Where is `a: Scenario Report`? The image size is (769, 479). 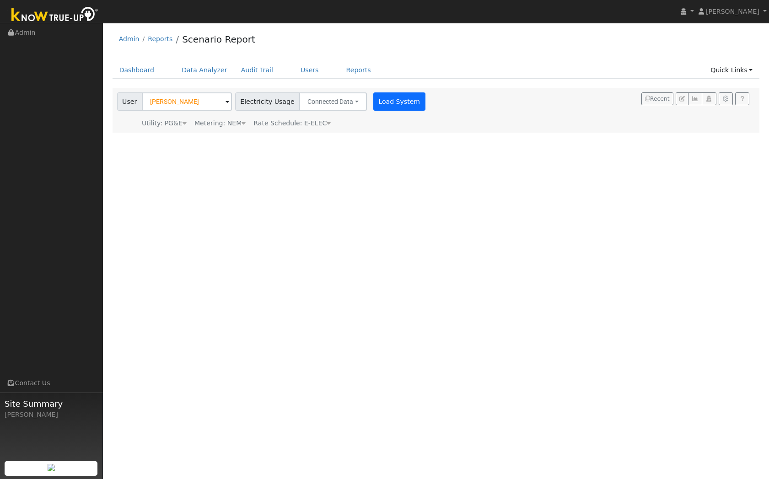 a: Scenario Report is located at coordinates (219, 39).